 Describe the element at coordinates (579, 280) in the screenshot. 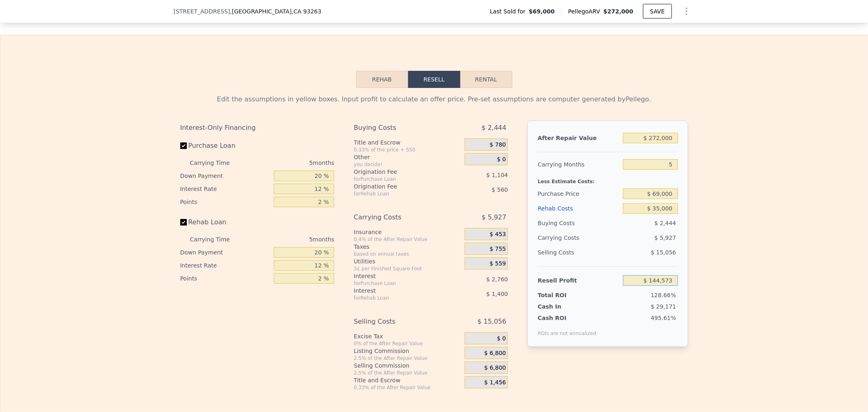

I see `div: Resell Profit` at that location.